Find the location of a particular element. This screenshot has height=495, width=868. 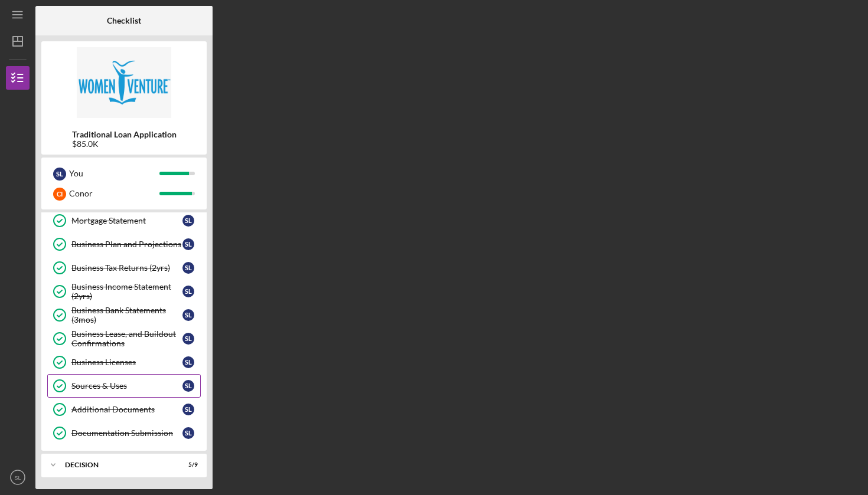

div: Sources & Uses is located at coordinates (127, 386).